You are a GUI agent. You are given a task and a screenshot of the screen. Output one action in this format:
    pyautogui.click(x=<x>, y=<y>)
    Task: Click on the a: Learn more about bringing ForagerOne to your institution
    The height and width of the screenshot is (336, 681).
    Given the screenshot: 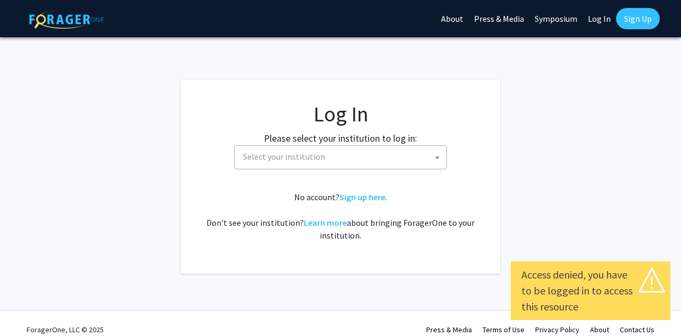 What is the action you would take?
    pyautogui.click(x=325, y=223)
    